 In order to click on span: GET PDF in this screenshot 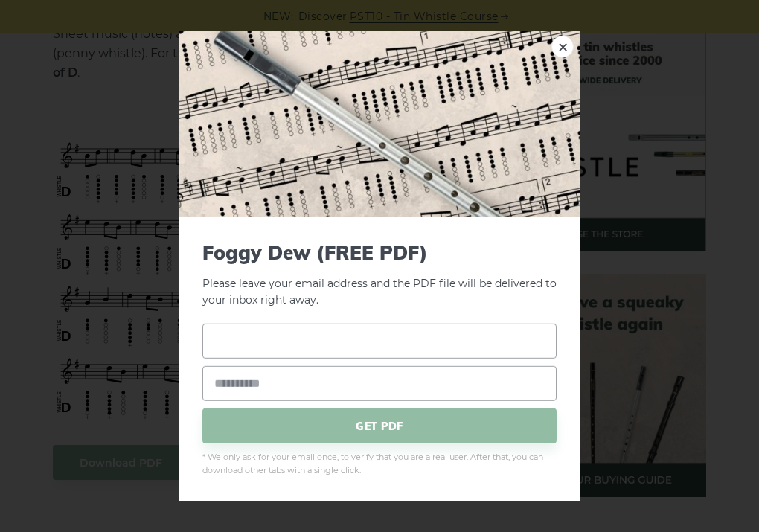, I will do `click(380, 425)`.